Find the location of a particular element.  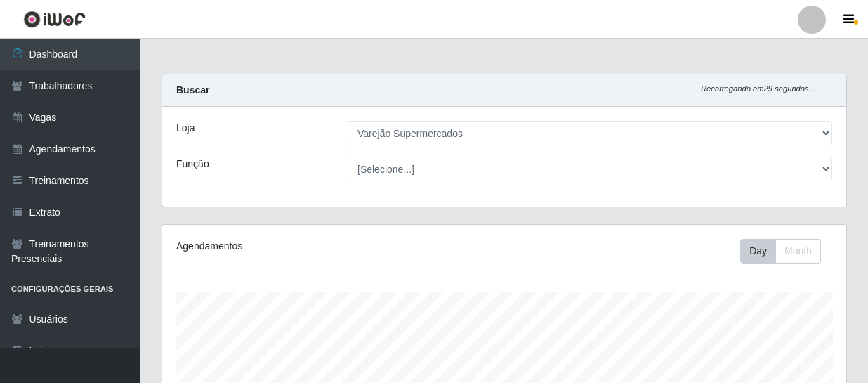

i: Recarregando em 29 segundos... is located at coordinates (758, 89).